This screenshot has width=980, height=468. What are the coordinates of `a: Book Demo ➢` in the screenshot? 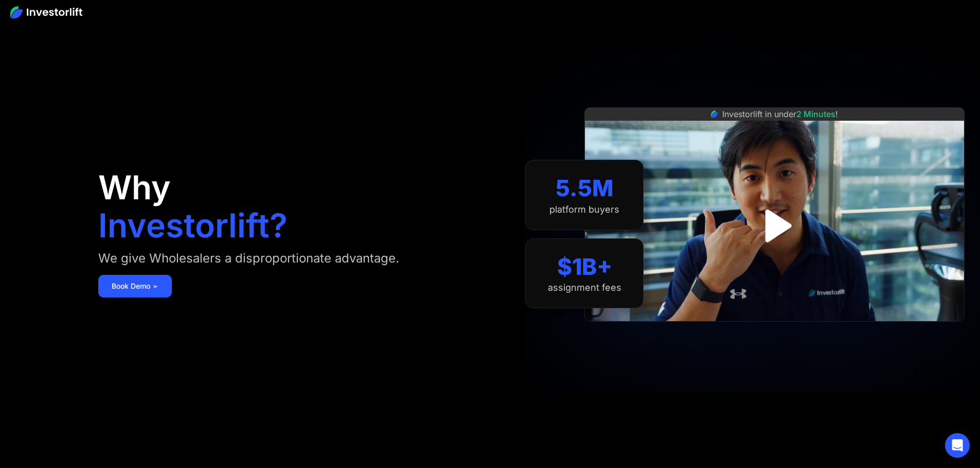 It's located at (135, 286).